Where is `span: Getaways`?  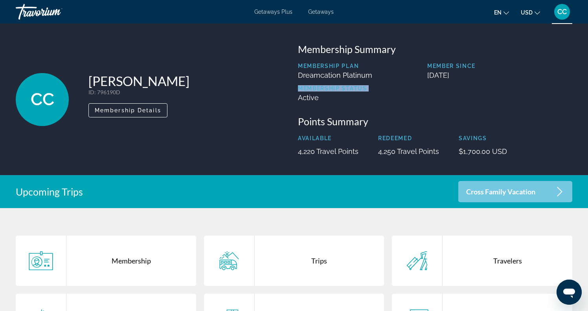
span: Getaways is located at coordinates (321, 12).